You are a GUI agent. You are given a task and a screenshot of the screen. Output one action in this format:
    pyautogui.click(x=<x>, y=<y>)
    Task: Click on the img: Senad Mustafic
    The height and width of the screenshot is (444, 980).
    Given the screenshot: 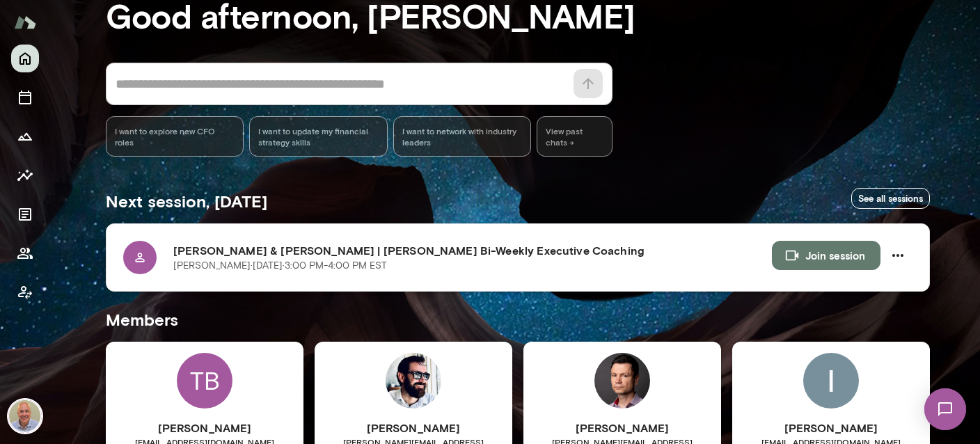 What is the action you would take?
    pyautogui.click(x=622, y=381)
    